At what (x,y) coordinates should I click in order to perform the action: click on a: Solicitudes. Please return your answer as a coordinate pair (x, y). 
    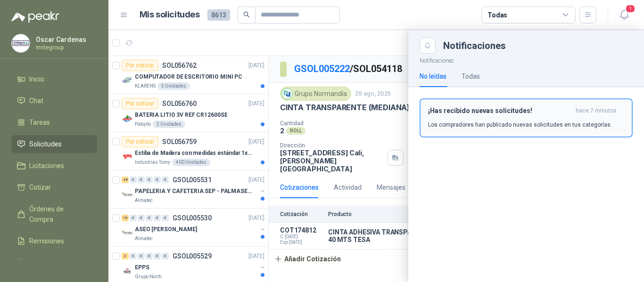
    Looking at the image, I should click on (54, 144).